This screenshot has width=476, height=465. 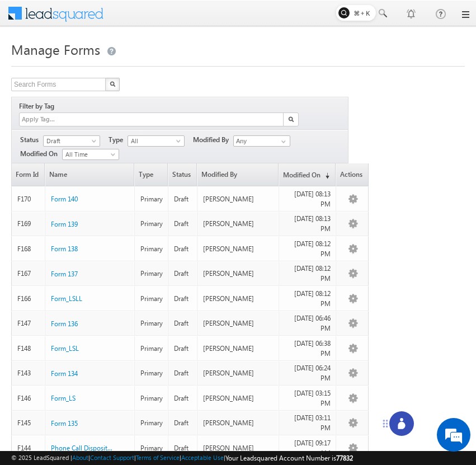 I want to click on span: Form 134, so click(x=65, y=373).